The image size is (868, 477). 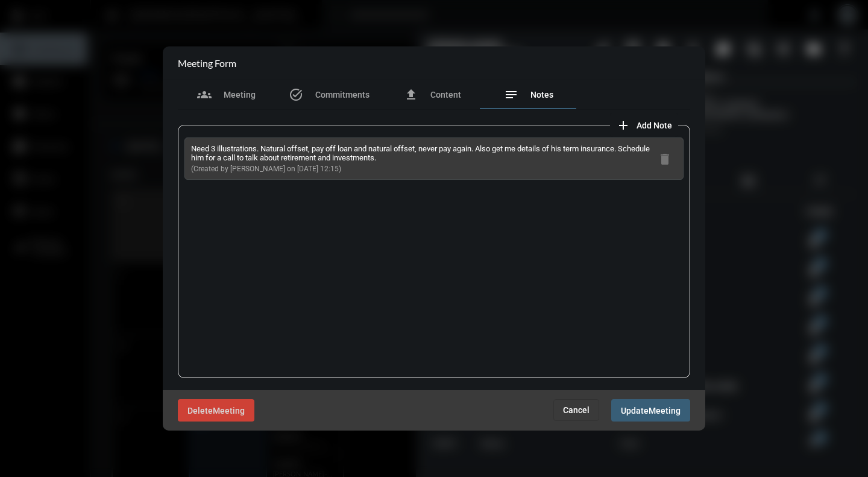 What do you see at coordinates (644, 125) in the screenshot?
I see `button: add note` at bounding box center [644, 125].